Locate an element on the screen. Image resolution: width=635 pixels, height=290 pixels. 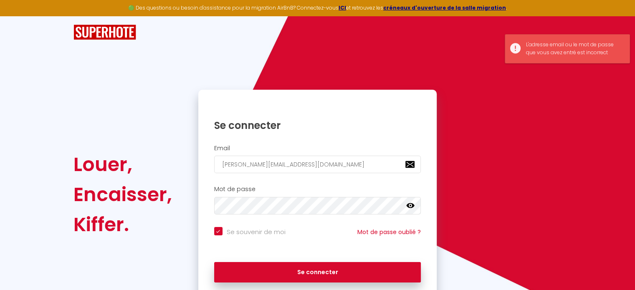
a: Mot de passe oublié ? is located at coordinates (389, 232).